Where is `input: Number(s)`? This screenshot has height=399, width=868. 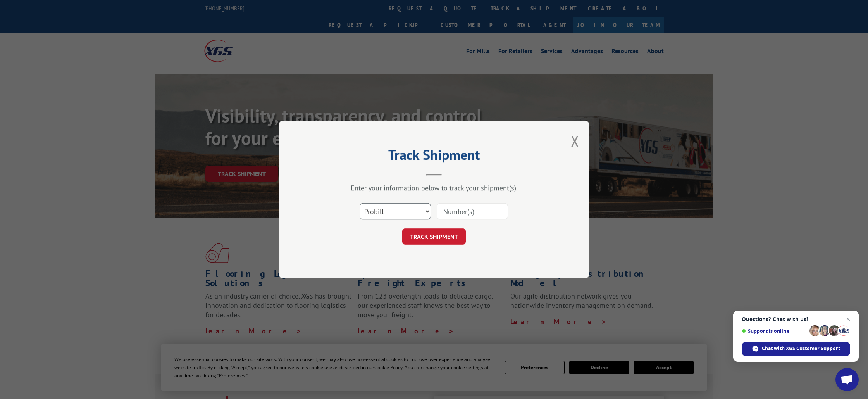 input: Number(s) is located at coordinates (472, 211).